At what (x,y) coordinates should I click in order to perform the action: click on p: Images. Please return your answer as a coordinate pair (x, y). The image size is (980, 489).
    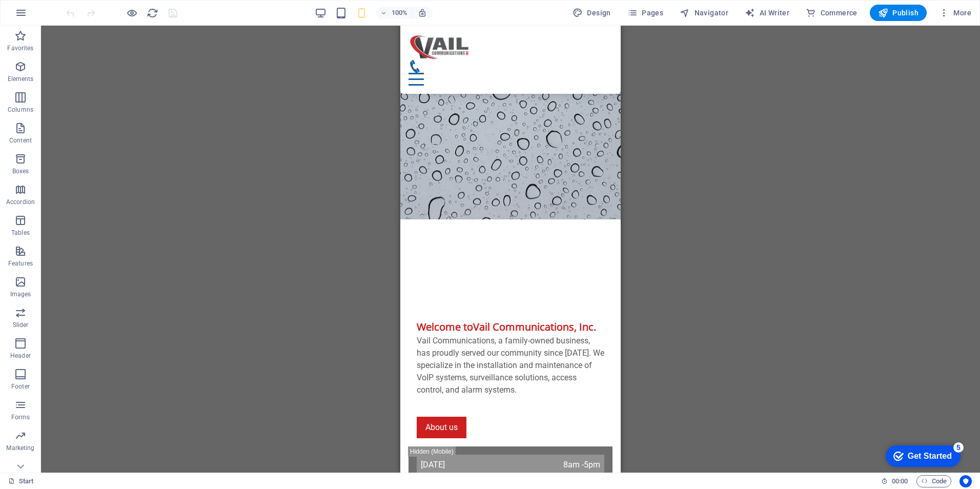
    Looking at the image, I should click on (21, 294).